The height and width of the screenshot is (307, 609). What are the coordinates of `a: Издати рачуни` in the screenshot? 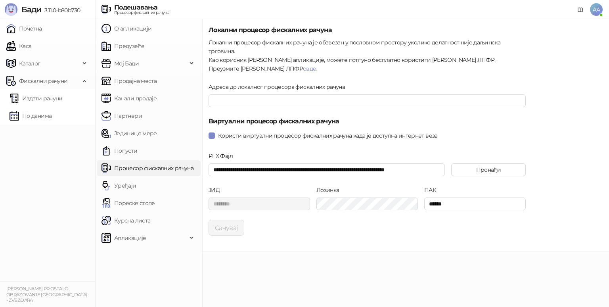 It's located at (36, 98).